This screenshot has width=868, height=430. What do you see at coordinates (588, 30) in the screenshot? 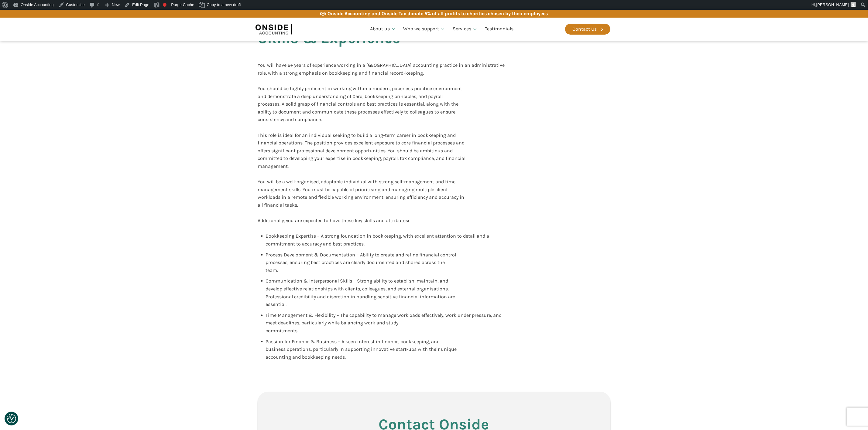
I see `a: Contact Us` at bounding box center [588, 30].